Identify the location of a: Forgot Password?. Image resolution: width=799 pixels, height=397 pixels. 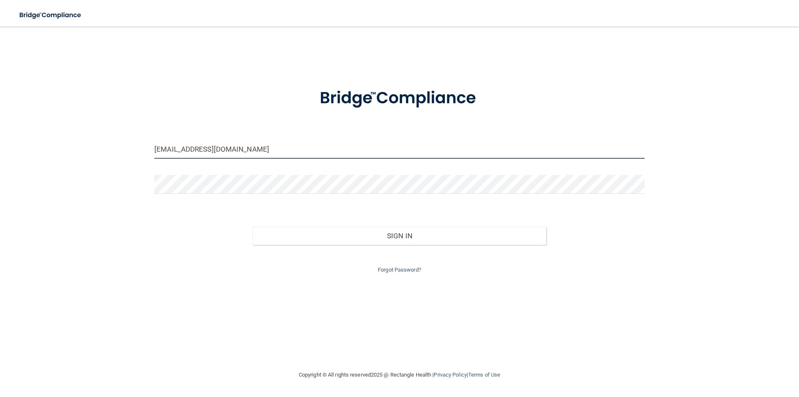
(400, 269).